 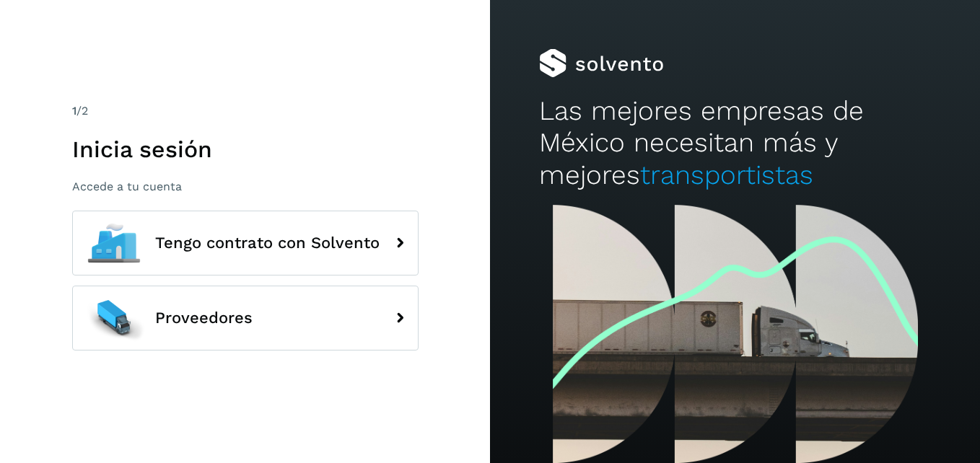 I want to click on span: Tengo contrato con Solvento, so click(x=267, y=243).